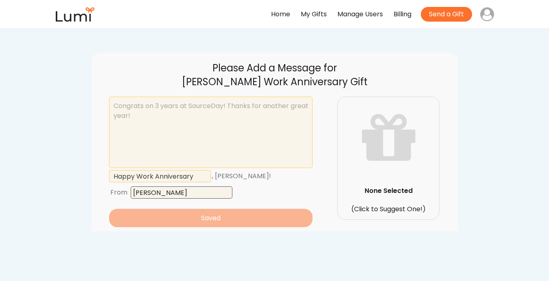 The width and height of the screenshot is (549, 281). What do you see at coordinates (75, 14) in the screenshot?
I see `img: lumi-small.png` at bounding box center [75, 14].